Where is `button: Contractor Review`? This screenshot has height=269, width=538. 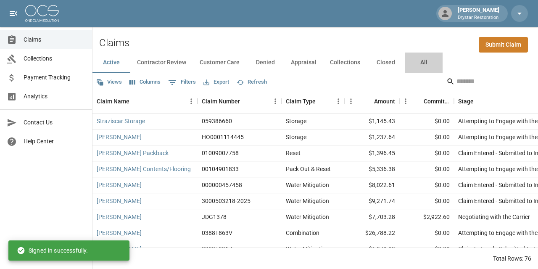 button: Contractor Review is located at coordinates (161, 63).